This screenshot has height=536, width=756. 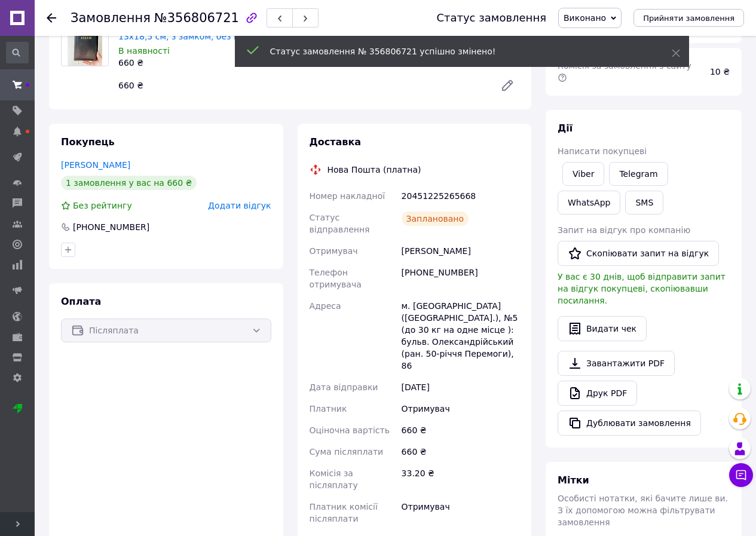 I want to click on span: В наявності, so click(x=144, y=51).